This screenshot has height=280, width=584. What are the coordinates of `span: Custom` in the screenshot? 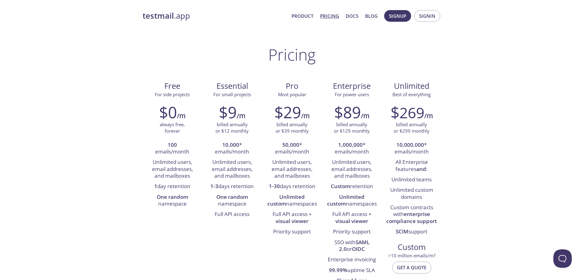 It's located at (412, 248).